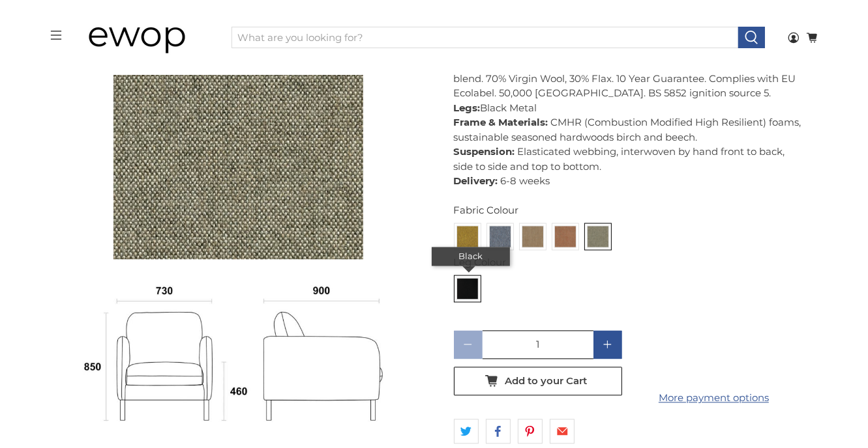 Image resolution: width=868 pixels, height=448 pixels. Describe the element at coordinates (476, 181) in the screenshot. I see `strong: Delivery:` at that location.